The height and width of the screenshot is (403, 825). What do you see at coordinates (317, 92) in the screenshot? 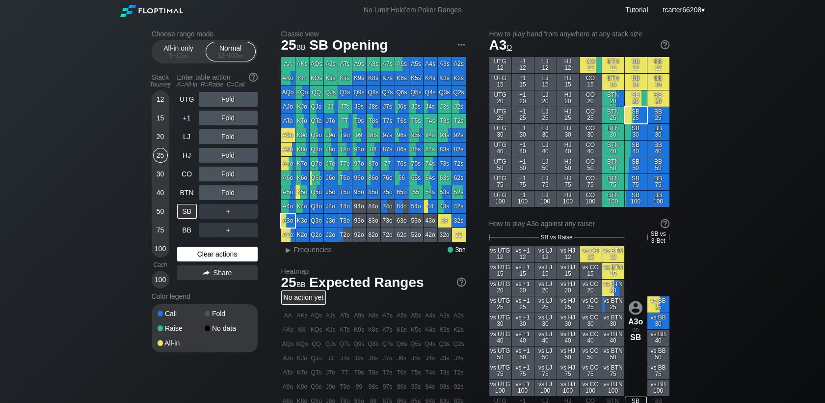
I see `div: QQ` at bounding box center [317, 92].